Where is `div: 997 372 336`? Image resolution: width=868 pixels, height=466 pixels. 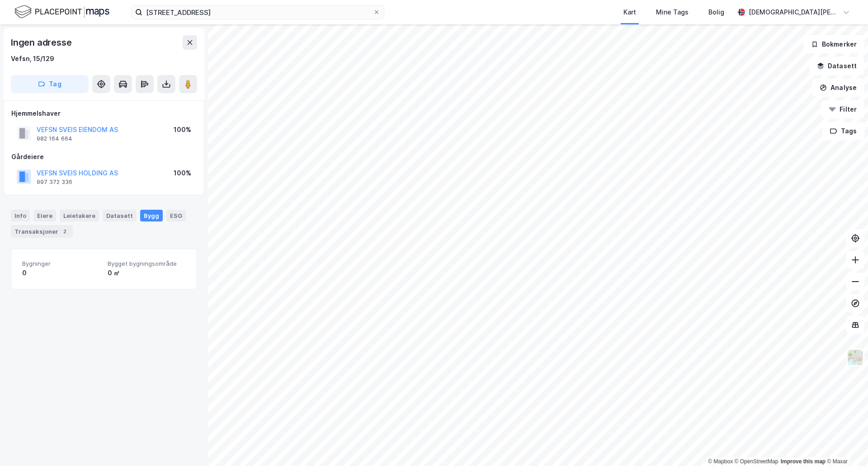 div: 997 372 336 is located at coordinates (54, 182).